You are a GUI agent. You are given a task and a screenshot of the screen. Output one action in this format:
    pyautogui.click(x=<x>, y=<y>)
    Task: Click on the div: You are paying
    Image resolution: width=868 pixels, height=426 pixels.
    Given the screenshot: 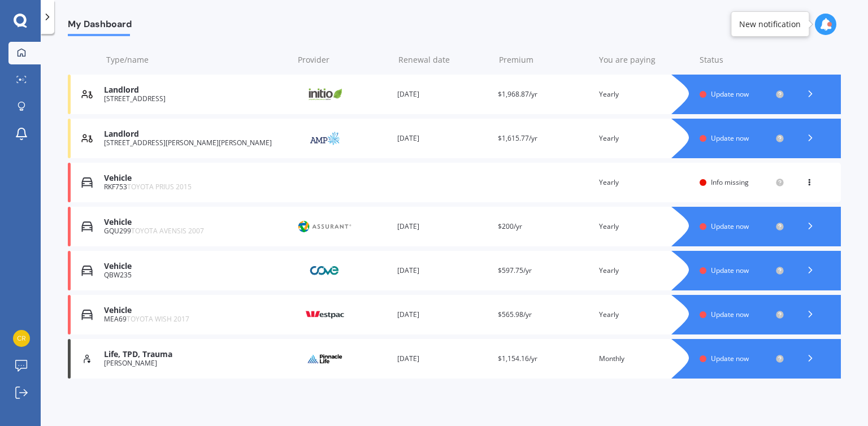 What is the action you would take?
    pyautogui.click(x=645, y=60)
    